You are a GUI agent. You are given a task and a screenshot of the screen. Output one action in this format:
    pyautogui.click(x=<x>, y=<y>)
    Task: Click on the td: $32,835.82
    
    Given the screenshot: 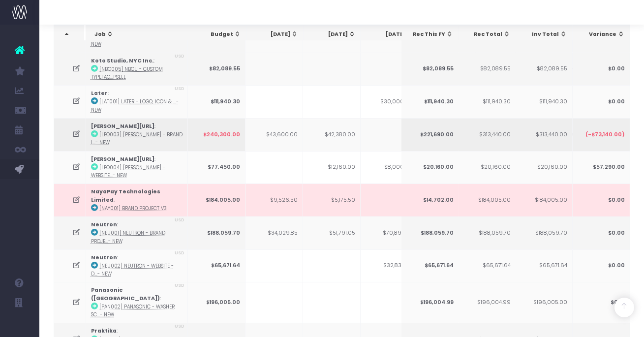 What is the action you would take?
    pyautogui.click(x=389, y=266)
    